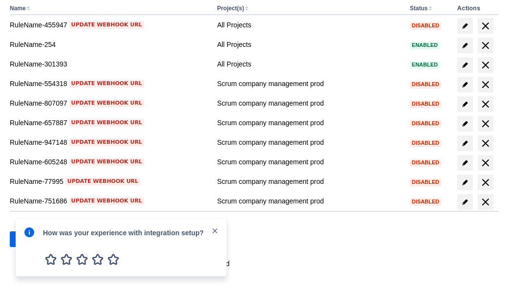 Image resolution: width=508 pixels, height=292 pixels. I want to click on div: : jc-a594e332-72b8-4a68-bece-58653d55e01d, so click(254, 263).